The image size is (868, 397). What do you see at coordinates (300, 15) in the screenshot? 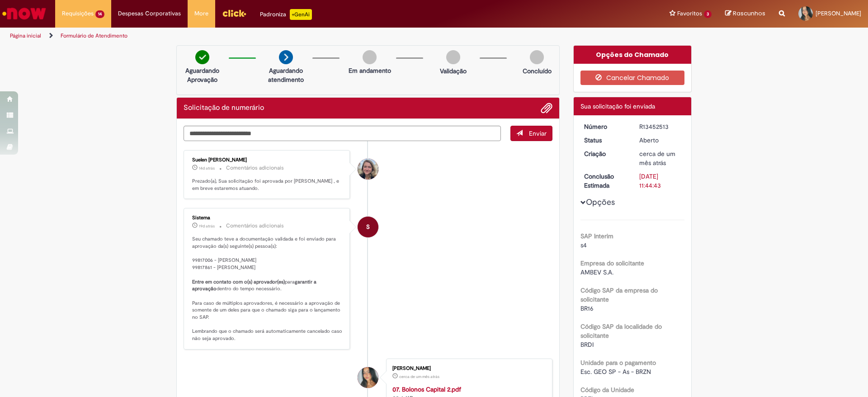
I see `p: +GenAi` at bounding box center [300, 15].